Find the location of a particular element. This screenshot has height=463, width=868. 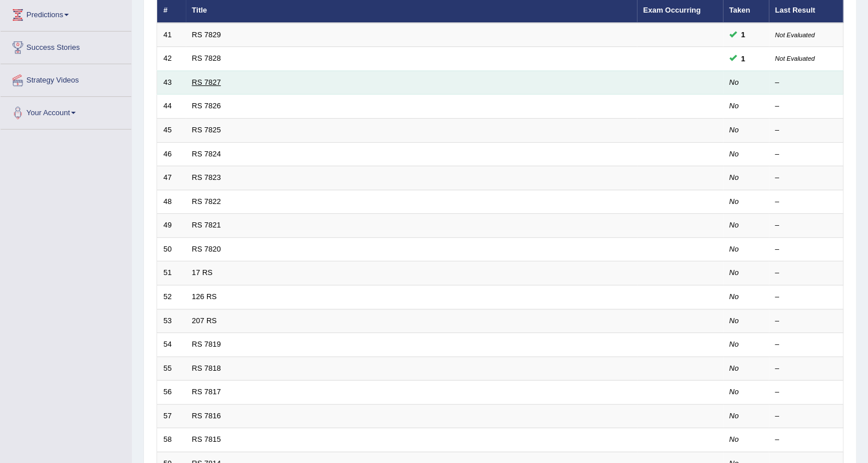

a: RS 7817 is located at coordinates (206, 392).